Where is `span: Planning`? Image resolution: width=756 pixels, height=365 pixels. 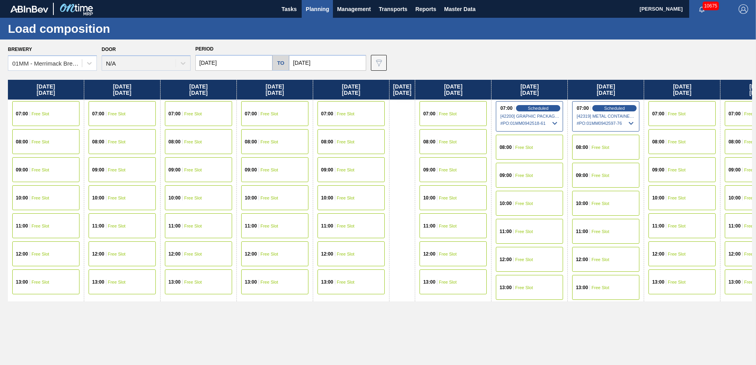
span: Planning is located at coordinates (317, 9).